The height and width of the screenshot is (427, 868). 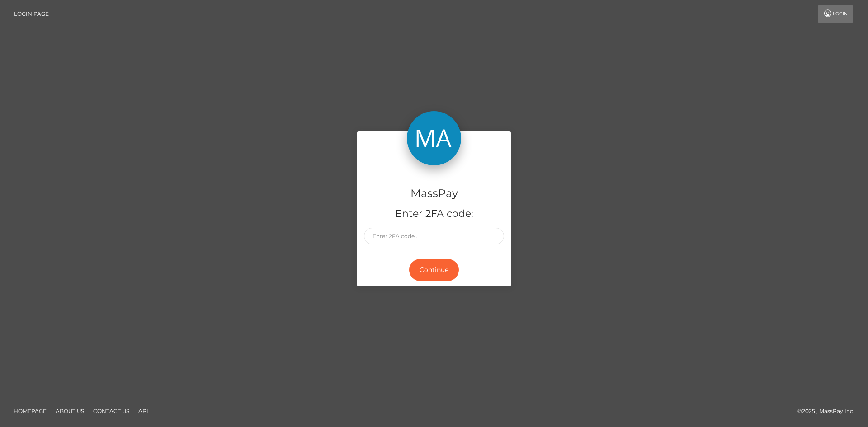 What do you see at coordinates (434, 236) in the screenshot?
I see `input: Enter 2FA code..` at bounding box center [434, 236].